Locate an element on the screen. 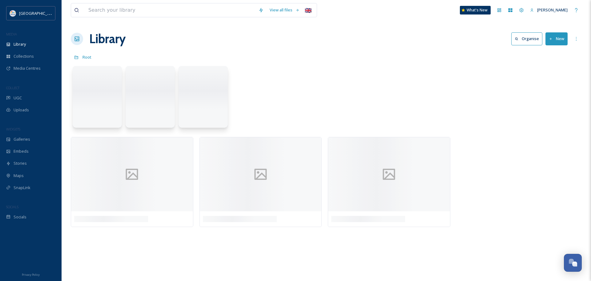  span: SOCIALS is located at coordinates (12, 206).